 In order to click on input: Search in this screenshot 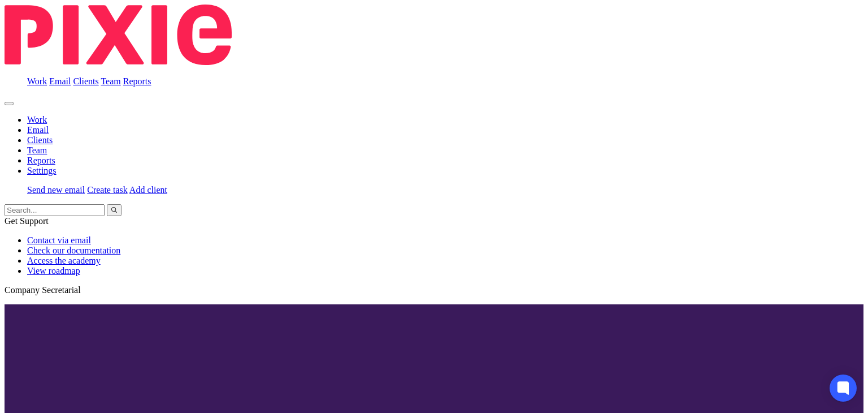, I will do `click(54, 210)`.